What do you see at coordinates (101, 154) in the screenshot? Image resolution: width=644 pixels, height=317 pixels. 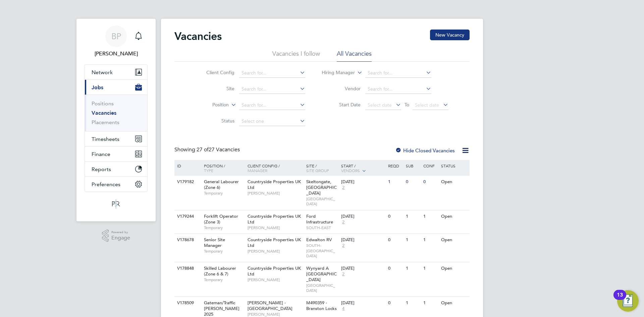 I see `span: Finance` at bounding box center [101, 154].